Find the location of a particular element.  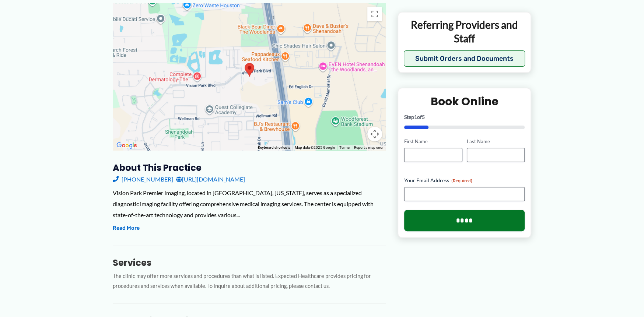

p: Referring Providers and Staff is located at coordinates (464, 31).